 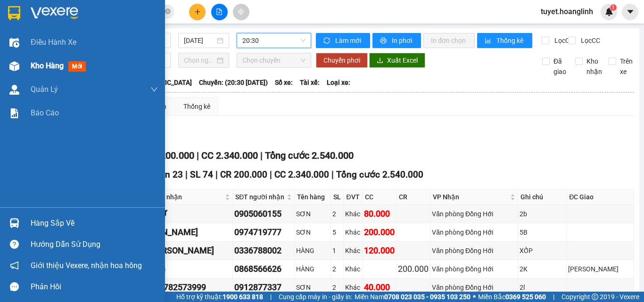 I want to click on th: Tên hàng, so click(x=312, y=197).